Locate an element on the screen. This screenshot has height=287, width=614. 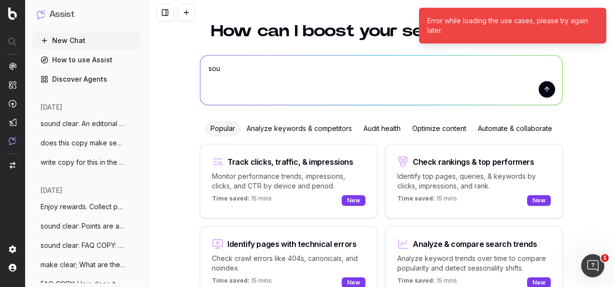
span: 1 is located at coordinates (605, 258).